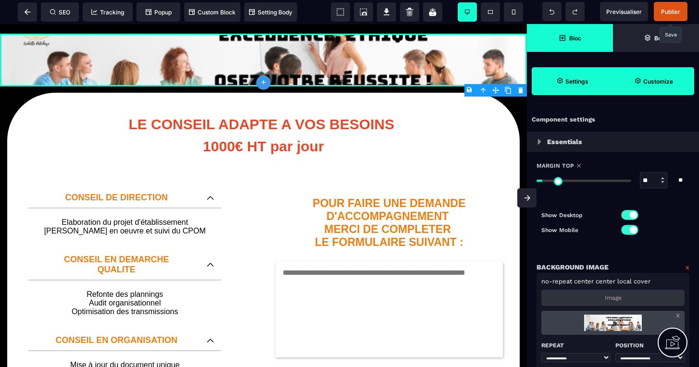 The width and height of the screenshot is (699, 367). Describe the element at coordinates (263, 111) in the screenshot. I see `b: LE CONSEIL ADAPTE A VOS BESOINS 1000€ HT par jour` at that location.